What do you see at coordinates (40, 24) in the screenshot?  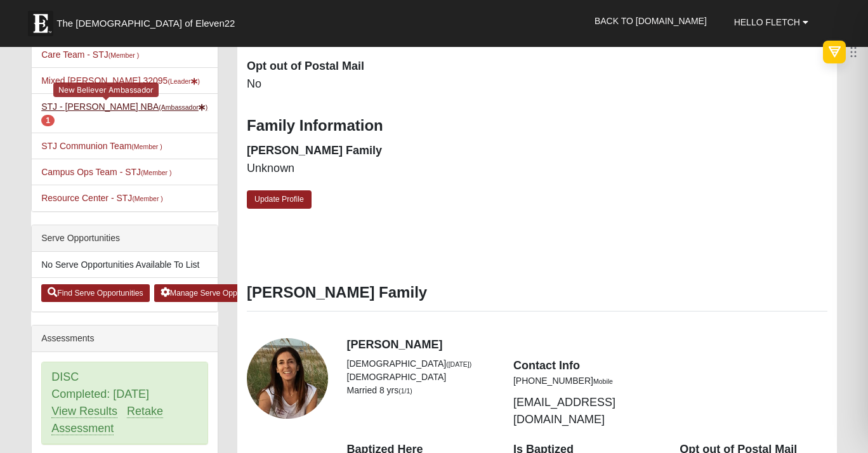 I see `img: Eleven22 logo` at bounding box center [40, 24].